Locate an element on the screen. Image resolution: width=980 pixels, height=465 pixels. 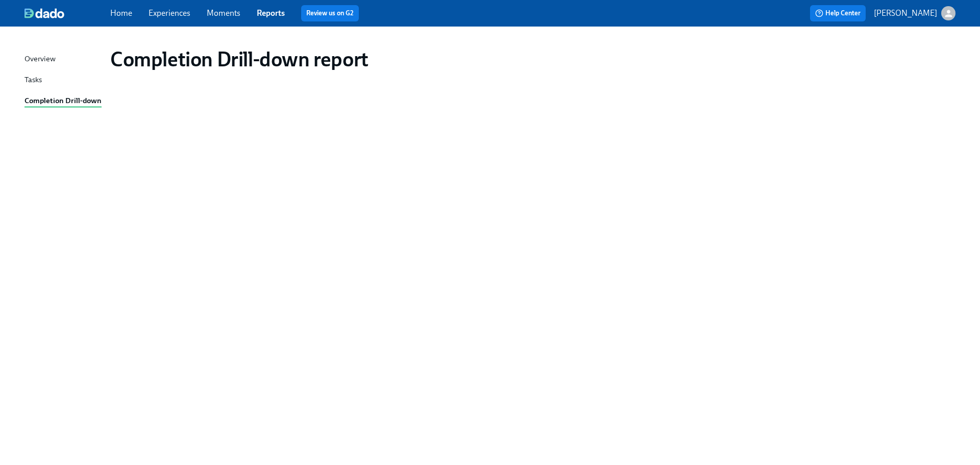
a: Overview is located at coordinates (63, 60).